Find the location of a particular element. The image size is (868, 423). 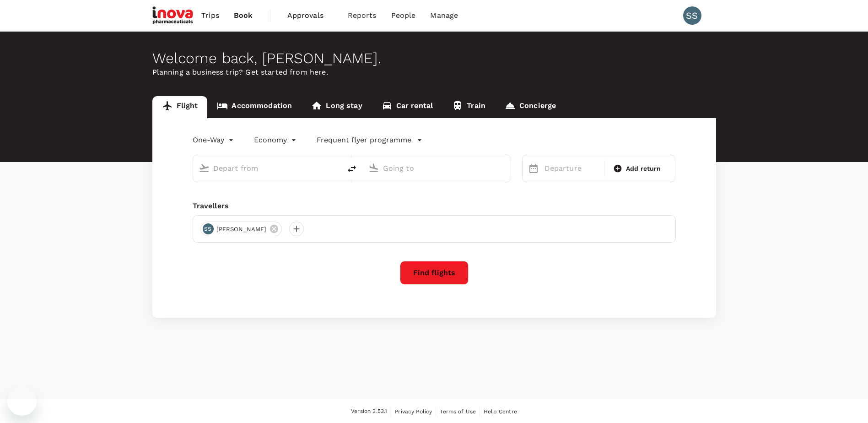

span: Help Centre is located at coordinates (500, 412).